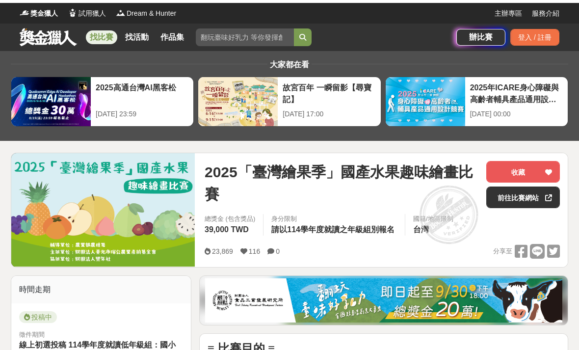 The width and height of the screenshot is (579, 350). Describe the element at coordinates (229, 216) in the screenshot. I see `span: 總獎金 (包含獎品)` at that location.